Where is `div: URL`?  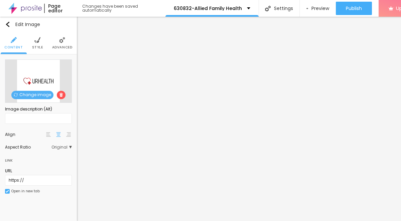
div: URL is located at coordinates (38, 171).